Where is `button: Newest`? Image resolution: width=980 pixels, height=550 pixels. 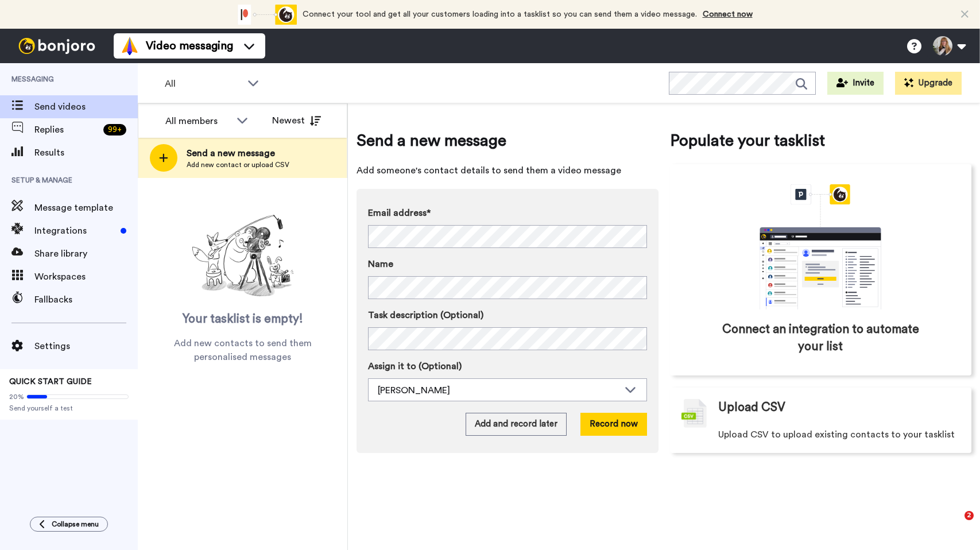 button: Newest is located at coordinates (296, 121).